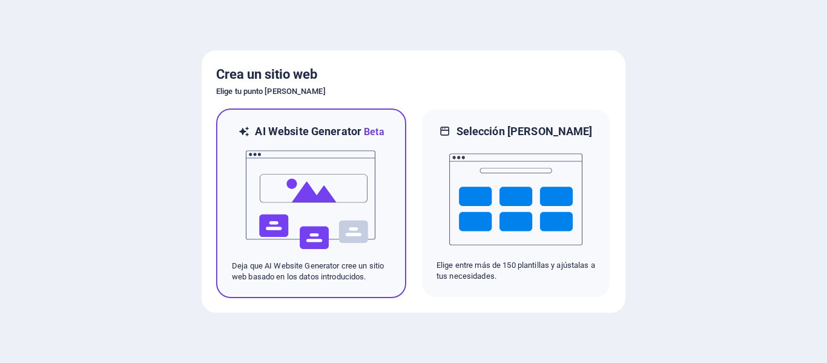 This screenshot has height=363, width=827. What do you see at coordinates (311, 200) in the screenshot?
I see `img: ai` at bounding box center [311, 200].